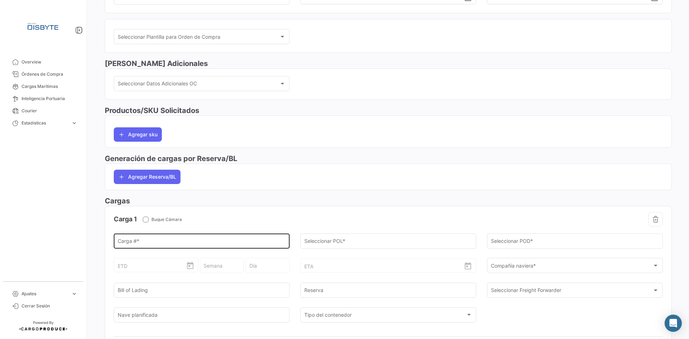  Describe the element at coordinates (388, 201) in the screenshot. I see `h3: Cargas` at that location.